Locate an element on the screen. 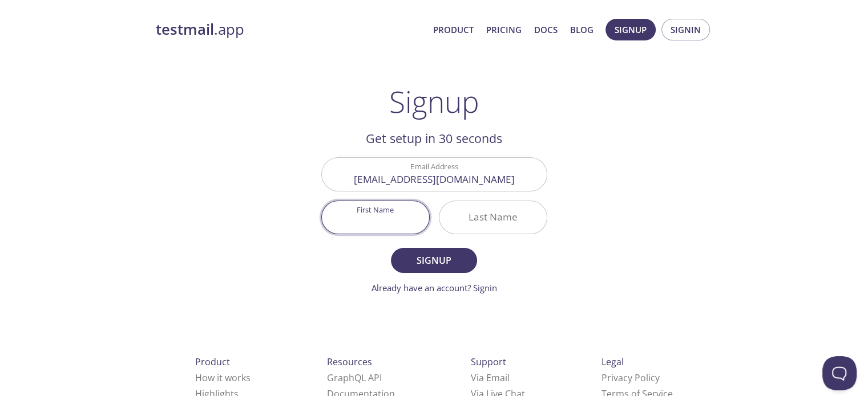 This screenshot has height=396, width=868. span: Legal is located at coordinates (613, 362).